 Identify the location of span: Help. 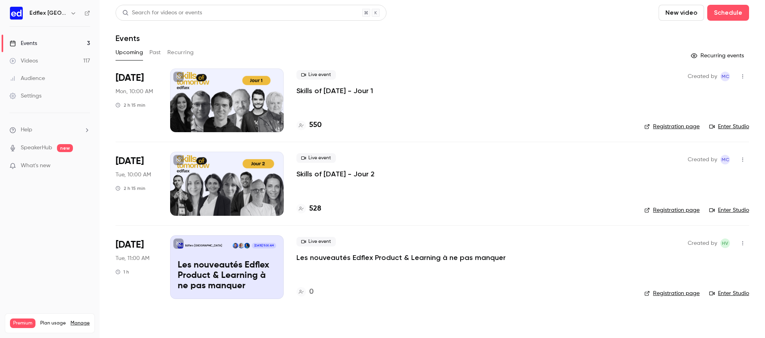
(26, 130).